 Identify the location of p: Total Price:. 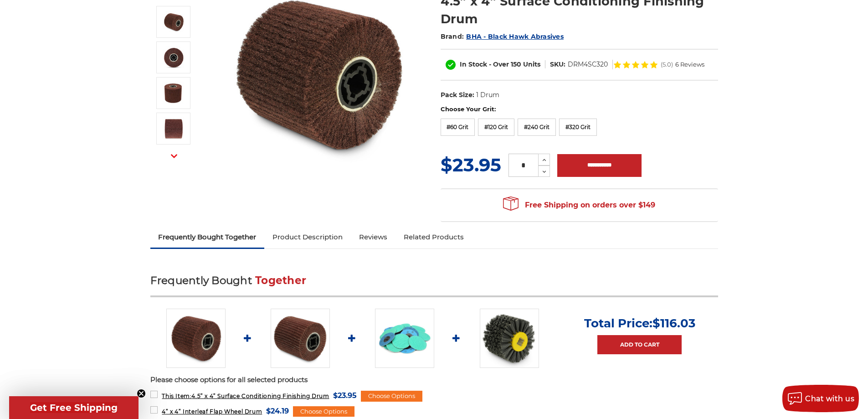
(639, 323).